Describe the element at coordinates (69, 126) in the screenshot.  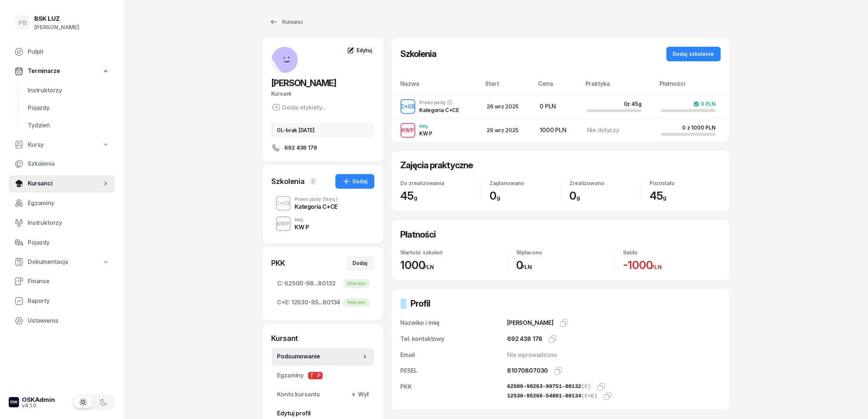
I see `span: Tydzień` at that location.